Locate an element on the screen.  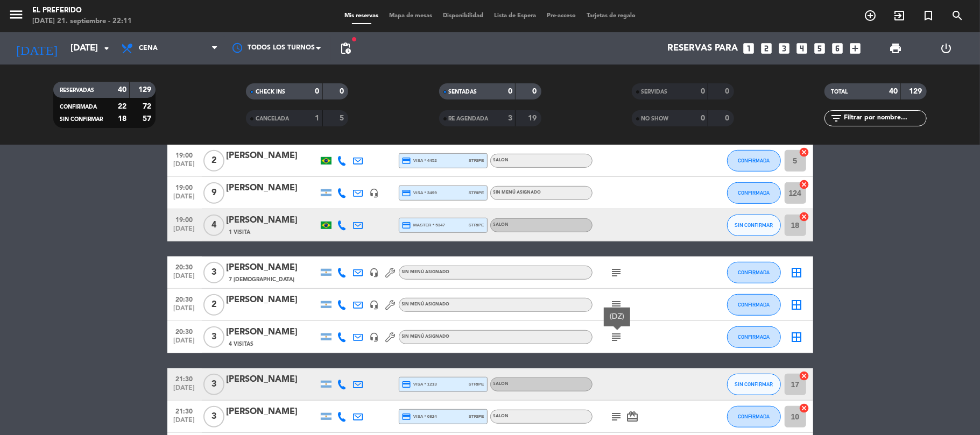
span: SENTADAS is located at coordinates (463, 92).